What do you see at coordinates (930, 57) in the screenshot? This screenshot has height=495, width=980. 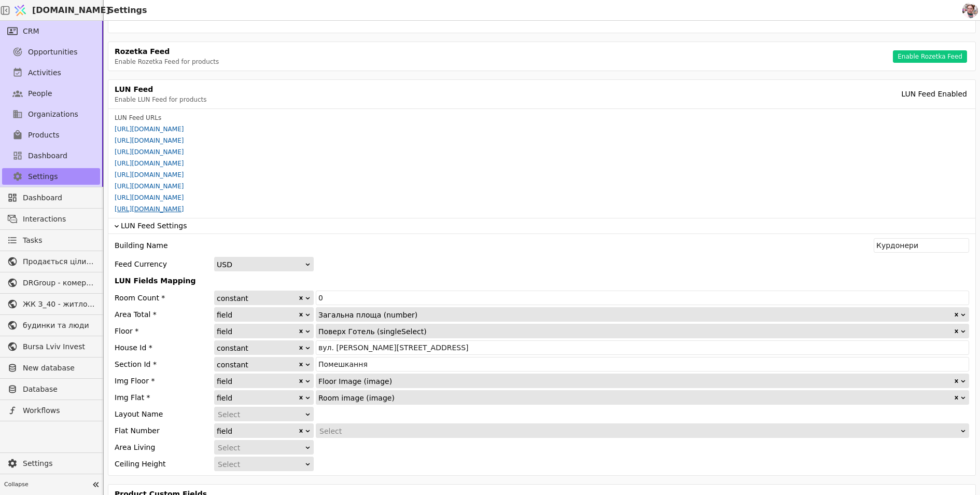 I see `button: Enable Rozetka Feed` at bounding box center [930, 57].